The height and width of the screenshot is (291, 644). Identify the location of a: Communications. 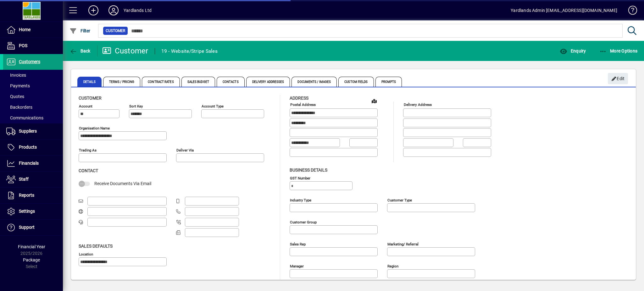
(33, 118).